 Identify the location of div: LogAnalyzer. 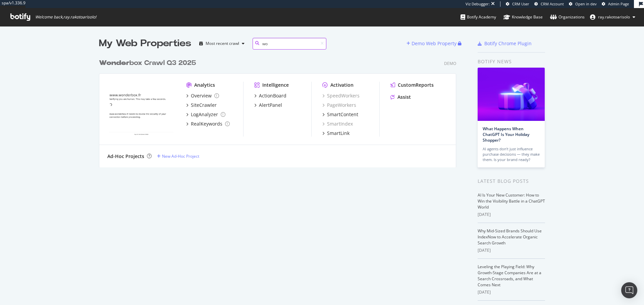
(205, 115).